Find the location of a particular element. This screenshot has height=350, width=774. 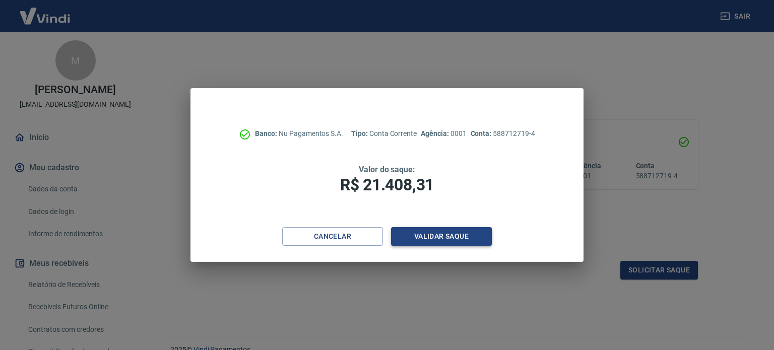

span: R$ 21.408,31 is located at coordinates (387, 185).